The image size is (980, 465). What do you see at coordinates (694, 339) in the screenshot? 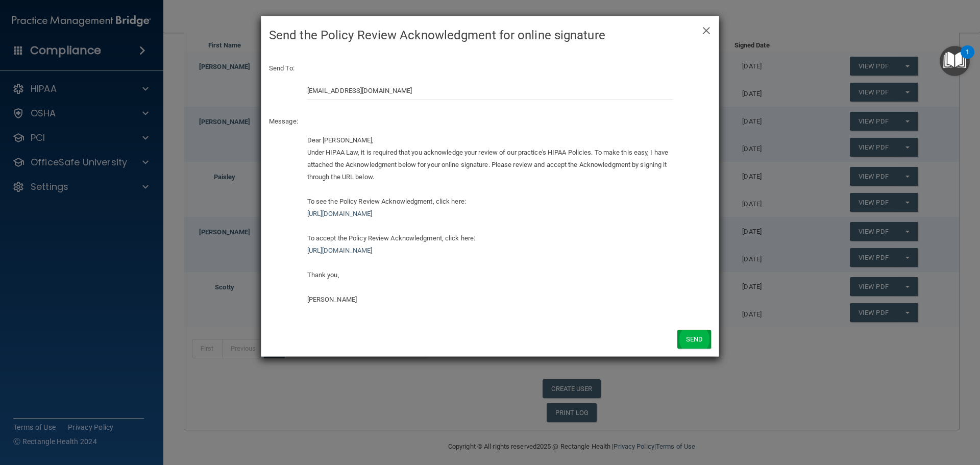
I see `button: Send` at bounding box center [694, 339].